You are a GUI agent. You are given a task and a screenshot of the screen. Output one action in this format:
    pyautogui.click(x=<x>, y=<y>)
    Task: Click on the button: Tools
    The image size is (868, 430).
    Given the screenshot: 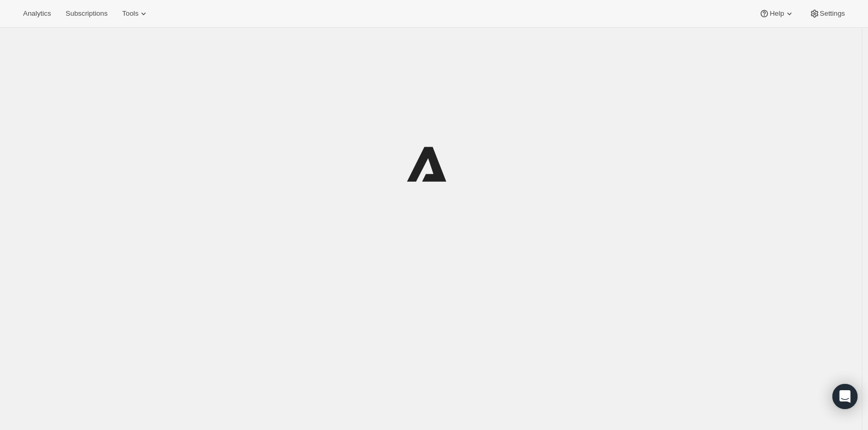 What is the action you would take?
    pyautogui.click(x=135, y=13)
    